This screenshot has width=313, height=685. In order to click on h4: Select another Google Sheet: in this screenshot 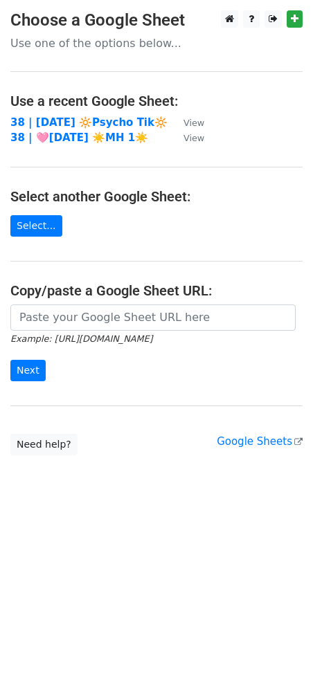, I will do `click(156, 196)`.